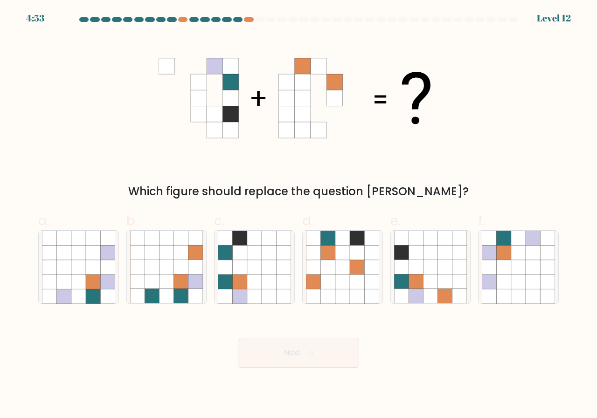 This screenshot has width=597, height=418. I want to click on div: 4:53, so click(35, 18).